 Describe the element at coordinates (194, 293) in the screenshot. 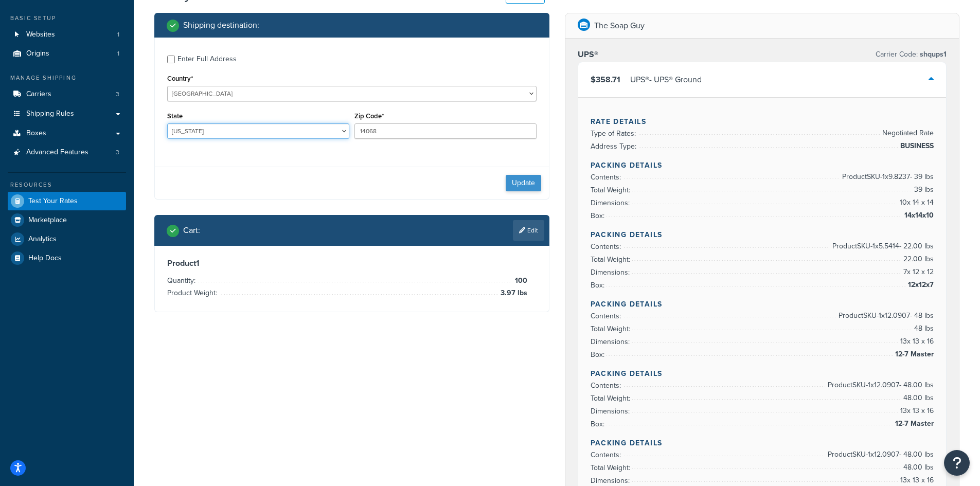

I see `span: Product Weight:` at that location.